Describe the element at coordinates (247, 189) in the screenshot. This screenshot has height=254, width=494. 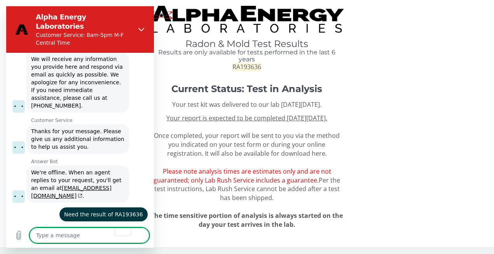
I see `span: Per the test instructions, Lab Rush Service cannot be added after a test has been shipped.` at that location.